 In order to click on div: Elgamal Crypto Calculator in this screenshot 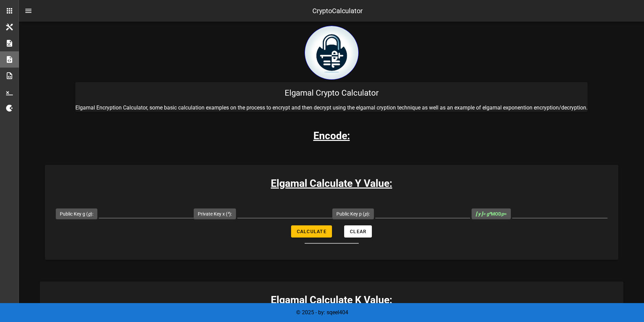, I will do `click(331, 93)`.